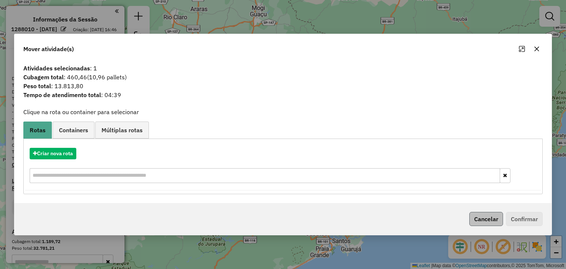 The image size is (566, 269). What do you see at coordinates (62, 95) in the screenshot?
I see `strong: Tempo de atendimento total` at bounding box center [62, 95].